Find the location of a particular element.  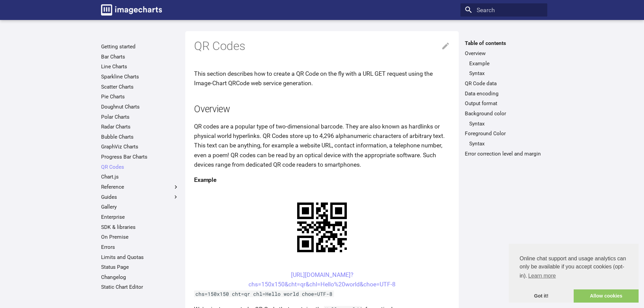

h2: Overview is located at coordinates (322, 109).